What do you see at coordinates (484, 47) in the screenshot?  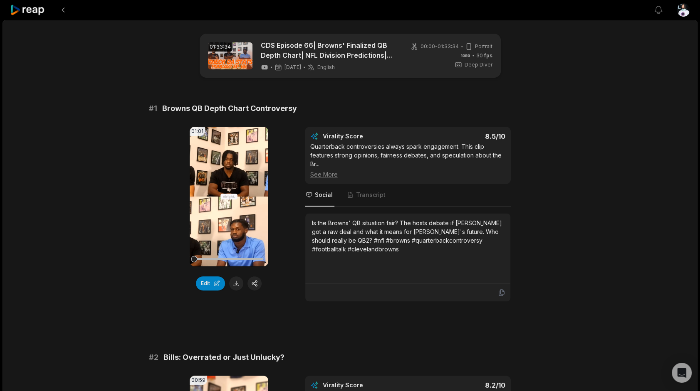 I see `span: Portrait` at bounding box center [484, 47].